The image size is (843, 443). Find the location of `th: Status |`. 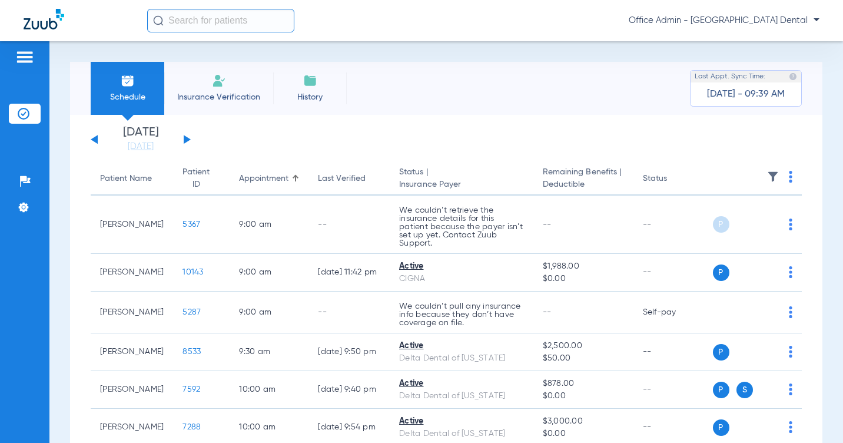

th: Status | is located at coordinates (462, 179).